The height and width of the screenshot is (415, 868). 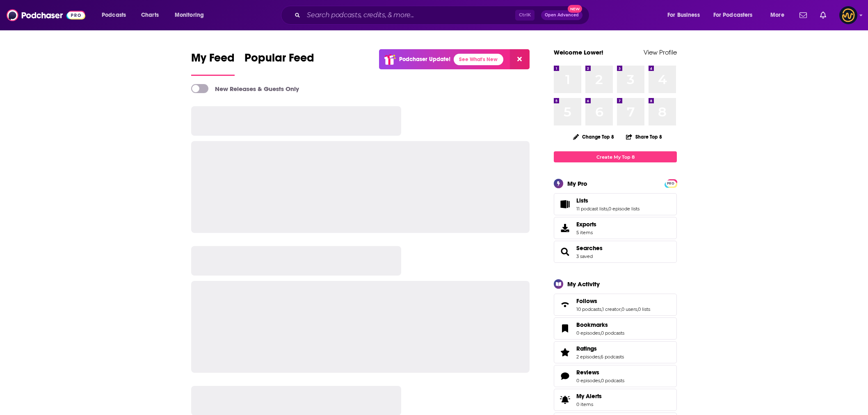 What do you see at coordinates (583, 283) in the screenshot?
I see `div: My Activity` at bounding box center [583, 283].